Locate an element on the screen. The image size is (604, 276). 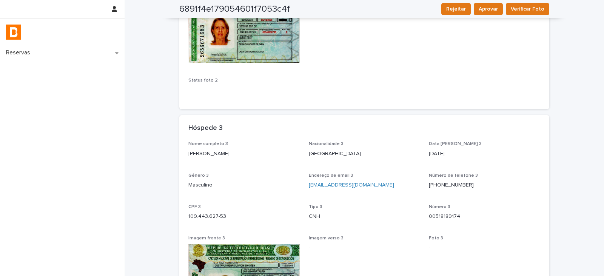
button: Rejeitar is located at coordinates (456, 9).